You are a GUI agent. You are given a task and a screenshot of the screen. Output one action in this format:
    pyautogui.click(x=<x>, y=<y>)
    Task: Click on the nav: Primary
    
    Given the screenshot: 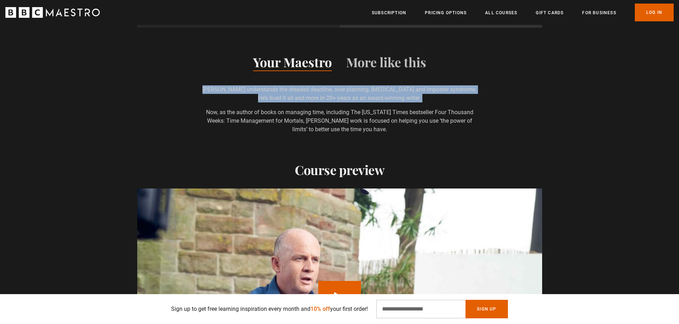 What is the action you would take?
    pyautogui.click(x=522, y=12)
    